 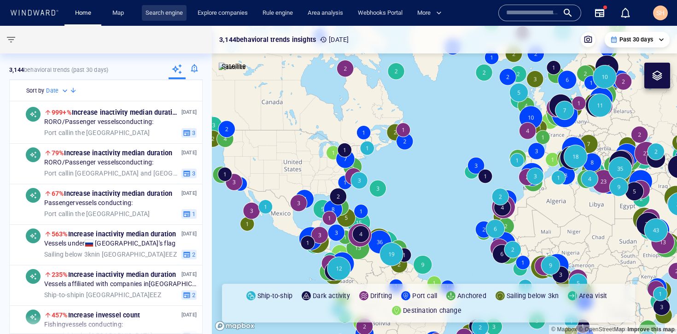 I want to click on span: 67%, so click(x=58, y=193).